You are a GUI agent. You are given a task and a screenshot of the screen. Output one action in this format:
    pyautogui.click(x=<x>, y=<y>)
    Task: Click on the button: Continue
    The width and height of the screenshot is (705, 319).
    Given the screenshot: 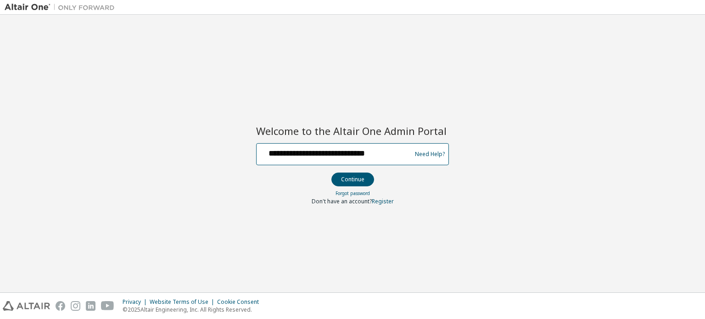 What is the action you would take?
    pyautogui.click(x=352, y=179)
    